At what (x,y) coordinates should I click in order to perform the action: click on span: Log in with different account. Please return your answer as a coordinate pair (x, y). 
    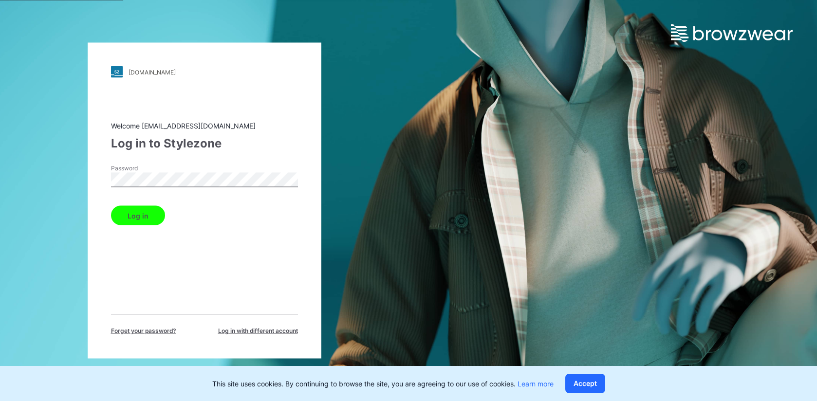
    Looking at the image, I should click on (258, 331).